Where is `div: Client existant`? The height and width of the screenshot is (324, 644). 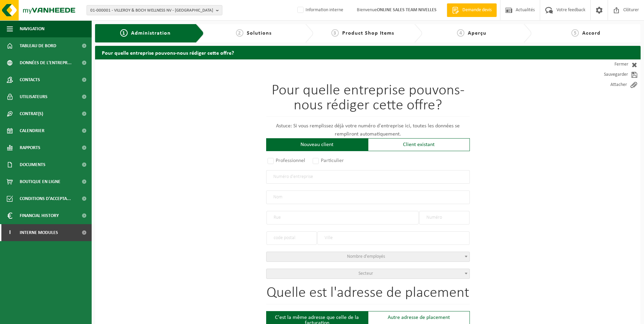
div: Client existant is located at coordinates (419, 145).